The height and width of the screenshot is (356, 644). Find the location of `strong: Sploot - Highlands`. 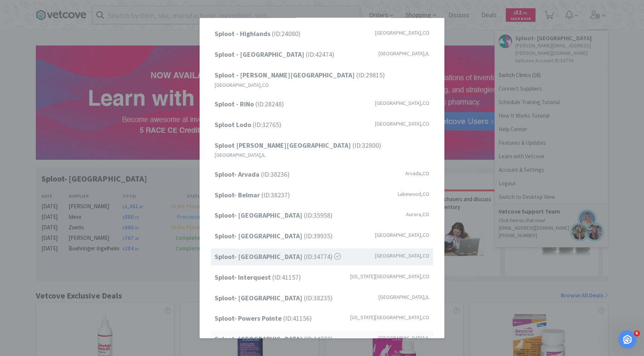

strong: Sploot - Highlands is located at coordinates (243, 33).